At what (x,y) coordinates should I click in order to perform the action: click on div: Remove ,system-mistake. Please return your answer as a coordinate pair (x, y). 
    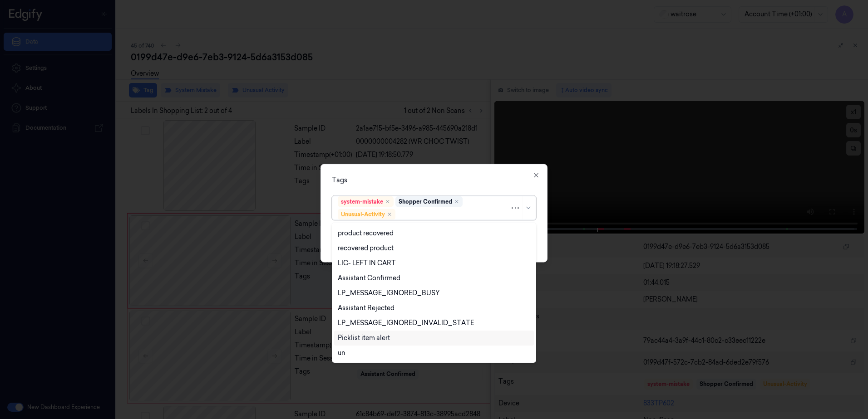
    Looking at the image, I should click on (387, 201).